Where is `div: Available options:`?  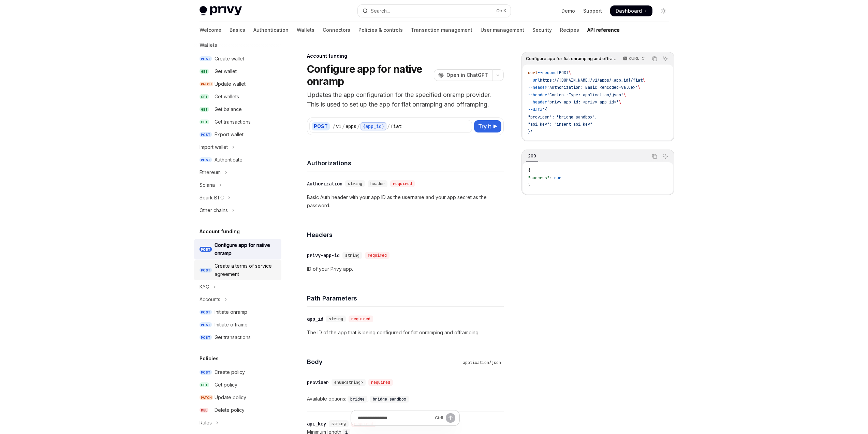 div: Available options: is located at coordinates (405, 399).